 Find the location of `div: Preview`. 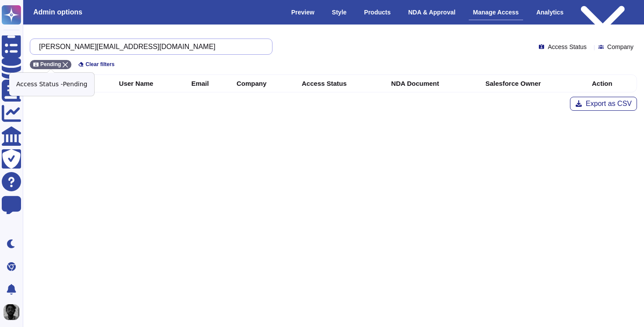

div: Preview is located at coordinates (303, 12).